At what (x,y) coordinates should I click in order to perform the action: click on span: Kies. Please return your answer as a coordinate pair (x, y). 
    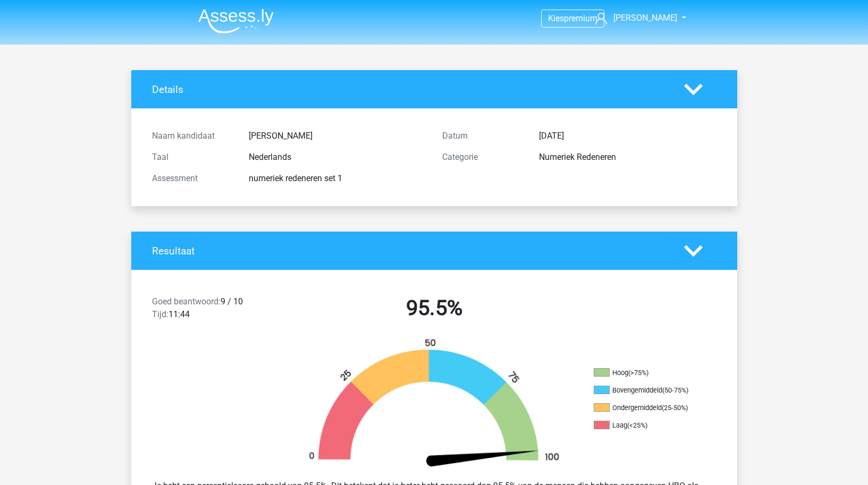
    Looking at the image, I should click on (556, 18).